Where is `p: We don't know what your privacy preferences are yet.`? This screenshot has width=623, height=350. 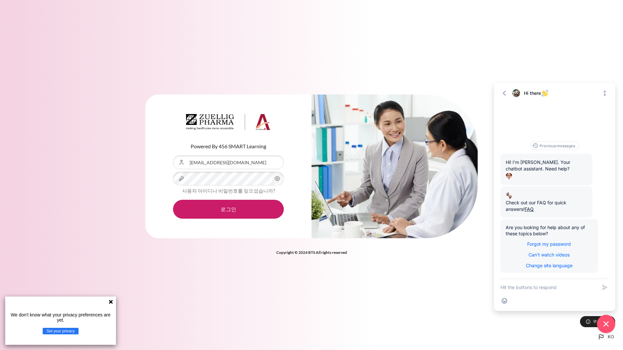
p: We don't know what your privacy preferences are yet. is located at coordinates (61, 317).